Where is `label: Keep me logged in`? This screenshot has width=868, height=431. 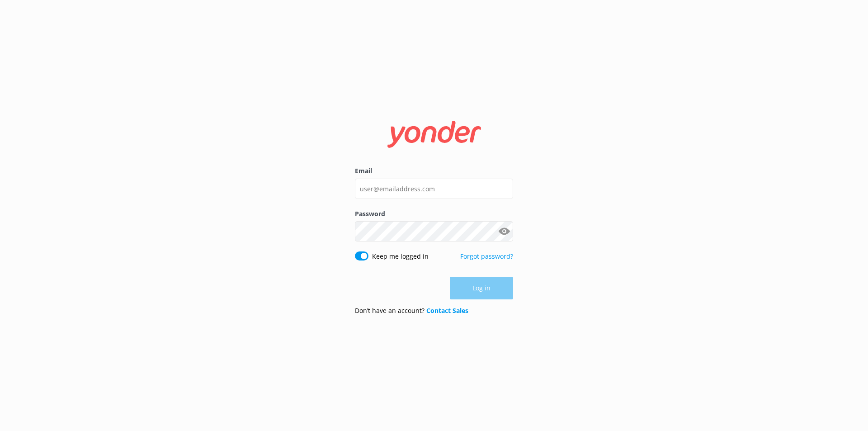
label: Keep me logged in is located at coordinates (400, 256).